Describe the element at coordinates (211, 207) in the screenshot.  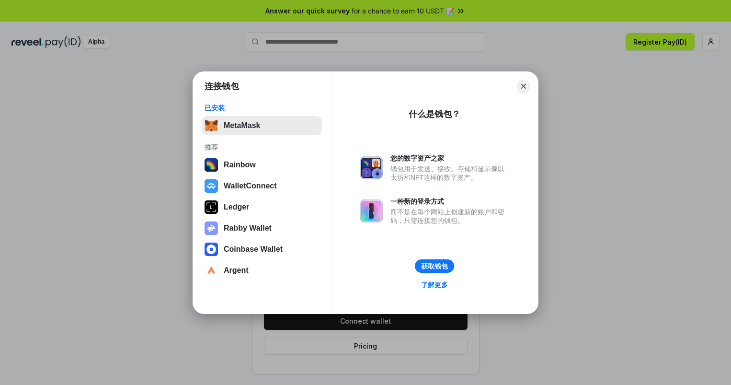
I see `img: svg+xml,%3Csvg%20xmlns%3D%22http%3A%2F%2Fwww.w3.org%2F2000%2Fsvg%22%20width%3D%2228%22%20height%3...` at that location.